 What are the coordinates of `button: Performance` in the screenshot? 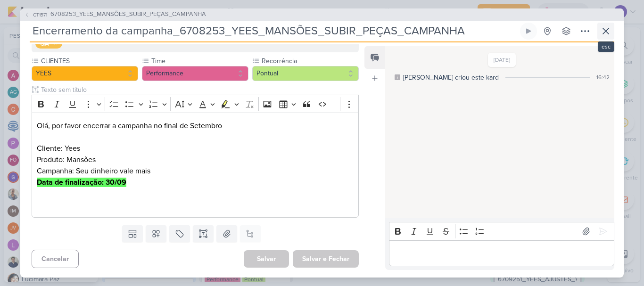 It's located at (195, 74).